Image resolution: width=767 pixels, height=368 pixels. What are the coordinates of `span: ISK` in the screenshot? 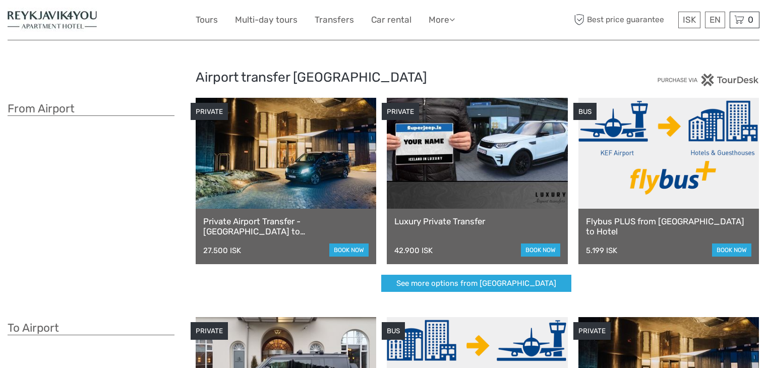 It's located at (689, 20).